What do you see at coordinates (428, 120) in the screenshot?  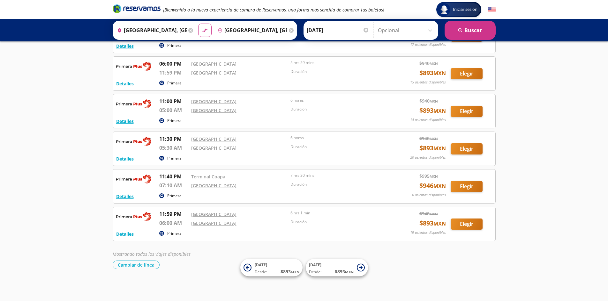 I see `p: 14 asientos disponibles` at bounding box center [428, 120].